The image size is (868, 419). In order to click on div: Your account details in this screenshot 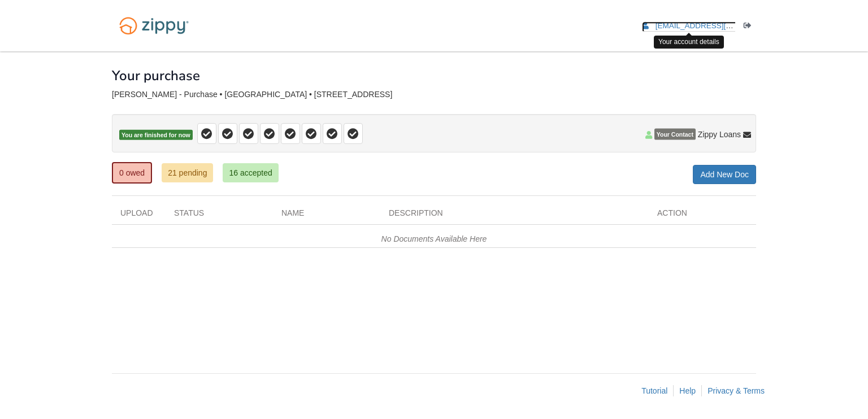, I will do `click(689, 42)`.